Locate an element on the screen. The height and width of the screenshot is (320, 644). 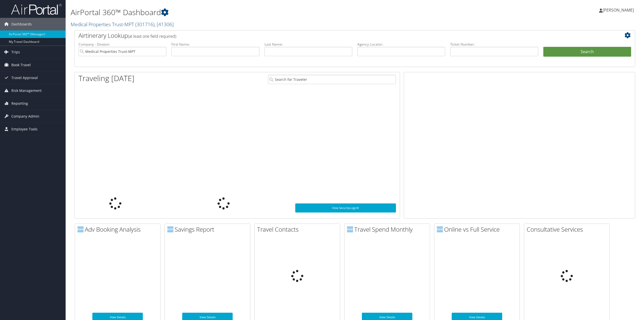
h1: AirPortal 360™ Dashboard is located at coordinates (260, 12).